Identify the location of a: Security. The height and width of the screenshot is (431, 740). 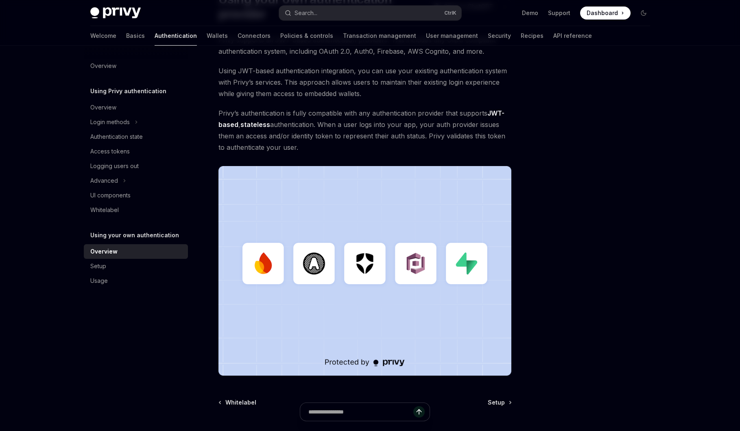
(499, 36).